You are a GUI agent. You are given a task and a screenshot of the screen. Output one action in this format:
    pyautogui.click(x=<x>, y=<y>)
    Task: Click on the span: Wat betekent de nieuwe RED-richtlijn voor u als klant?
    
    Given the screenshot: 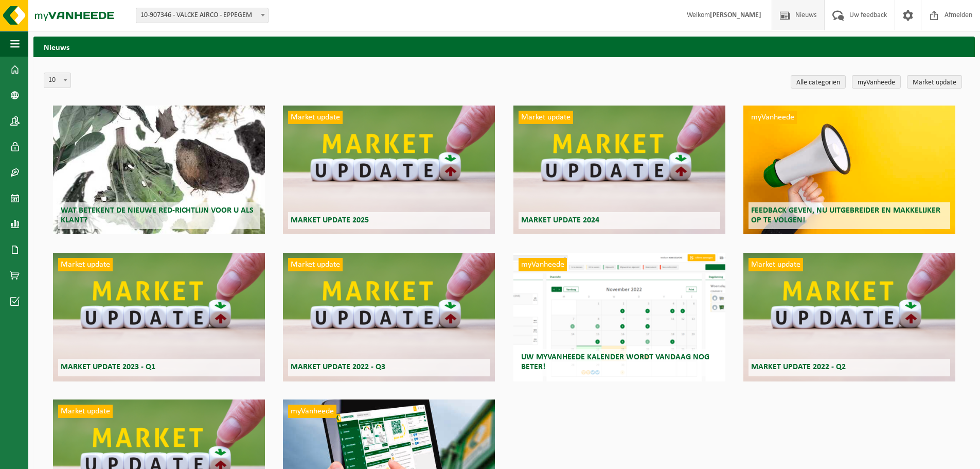 What is the action you would take?
    pyautogui.click(x=157, y=215)
    